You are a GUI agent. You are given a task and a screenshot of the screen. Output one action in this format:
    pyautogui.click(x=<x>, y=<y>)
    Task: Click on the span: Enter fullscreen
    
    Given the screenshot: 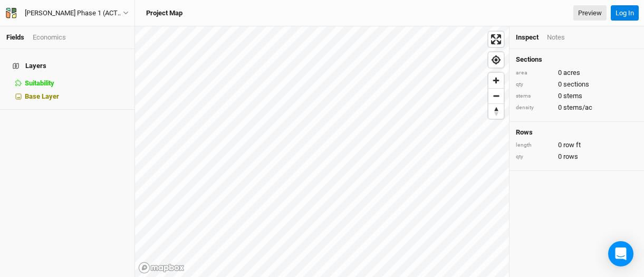 What is the action you would take?
    pyautogui.click(x=496, y=39)
    